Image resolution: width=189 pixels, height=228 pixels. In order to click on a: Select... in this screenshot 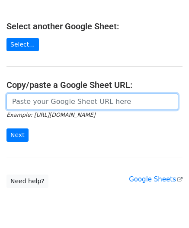, I will do `click(22, 44)`.